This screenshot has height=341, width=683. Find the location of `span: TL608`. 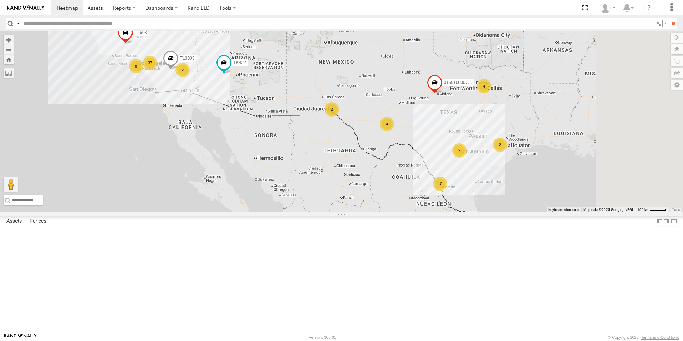

span: TL608 is located at coordinates (141, 33).